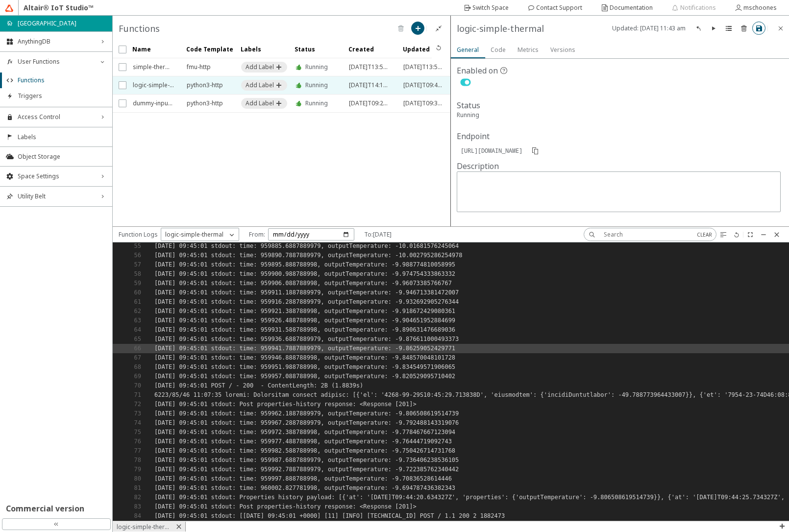  Describe the element at coordinates (62, 81) in the screenshot. I see `span: Functions` at that location.